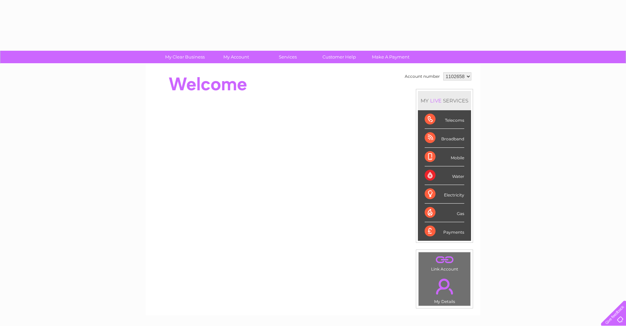  I want to click on a: Services, so click(288, 57).